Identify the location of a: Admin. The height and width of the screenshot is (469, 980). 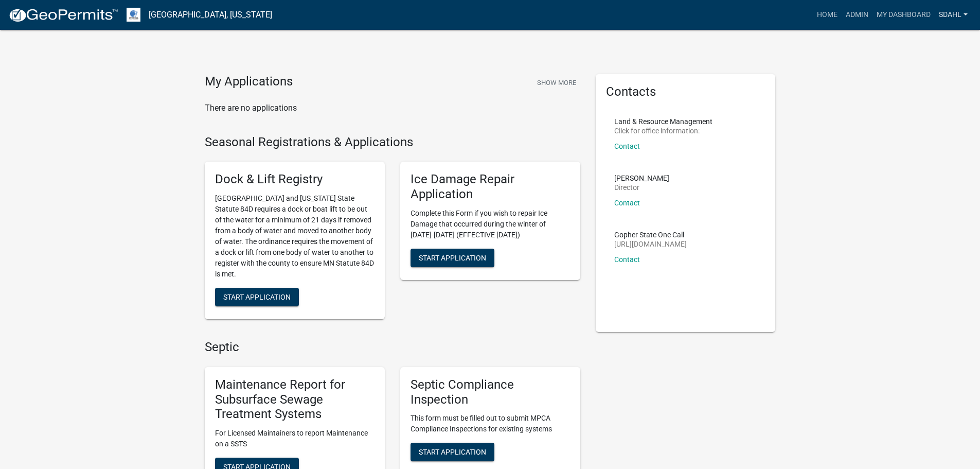
(857, 15).